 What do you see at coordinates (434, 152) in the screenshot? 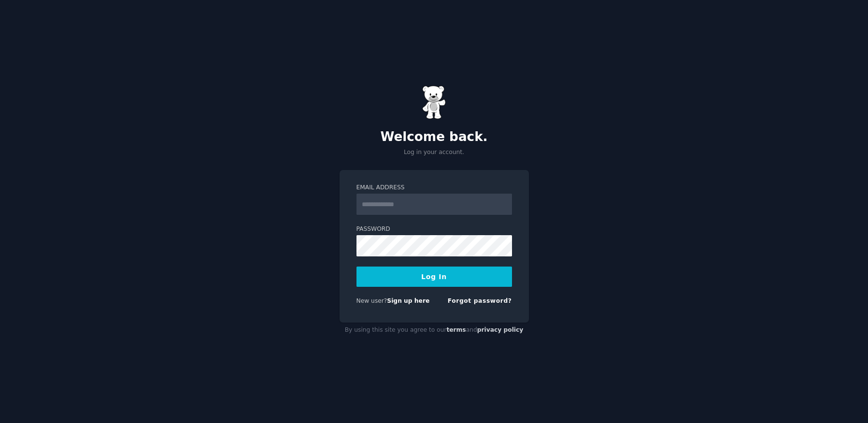
I see `p: Log in your account.` at bounding box center [434, 152].